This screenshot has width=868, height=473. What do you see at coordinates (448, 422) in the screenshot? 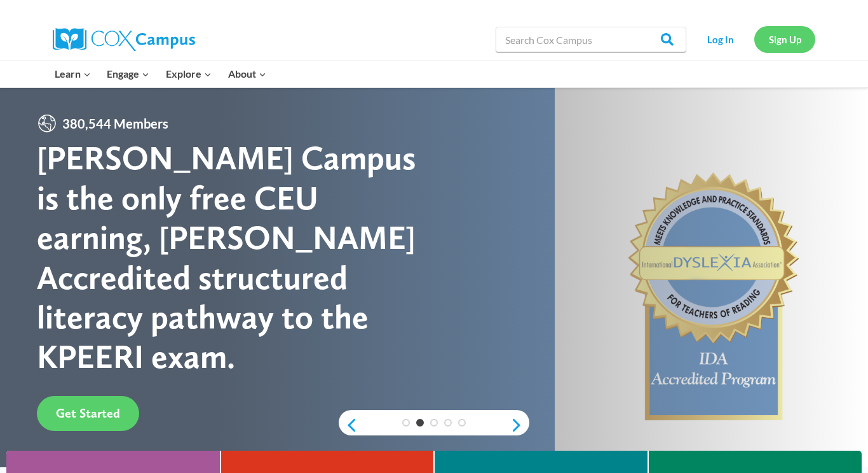
I see `a: 4` at bounding box center [448, 422].